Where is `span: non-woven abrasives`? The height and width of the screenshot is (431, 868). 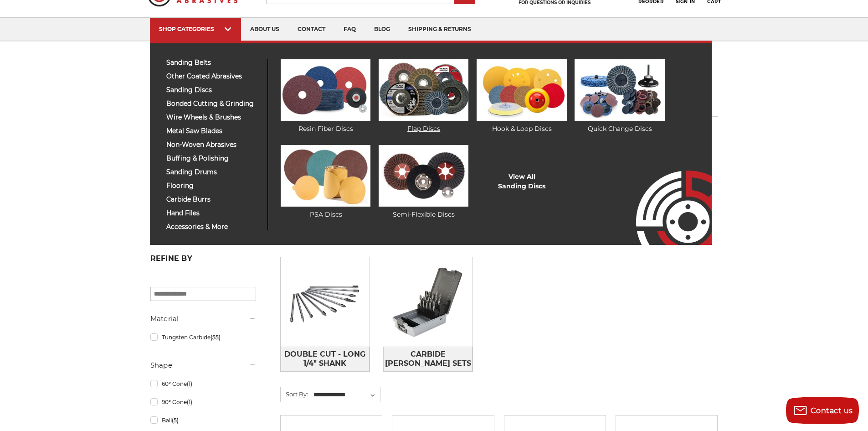 span: non-woven abrasives is located at coordinates (213, 145).